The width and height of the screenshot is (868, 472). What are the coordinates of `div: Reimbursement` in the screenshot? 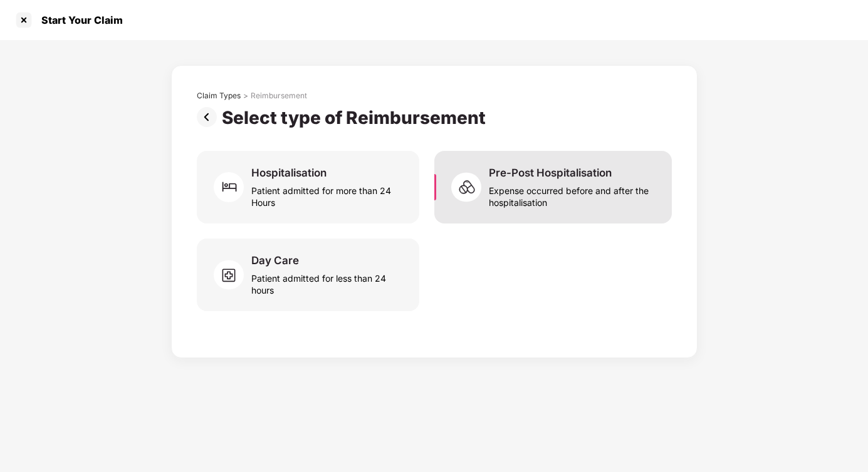 It's located at (279, 96).